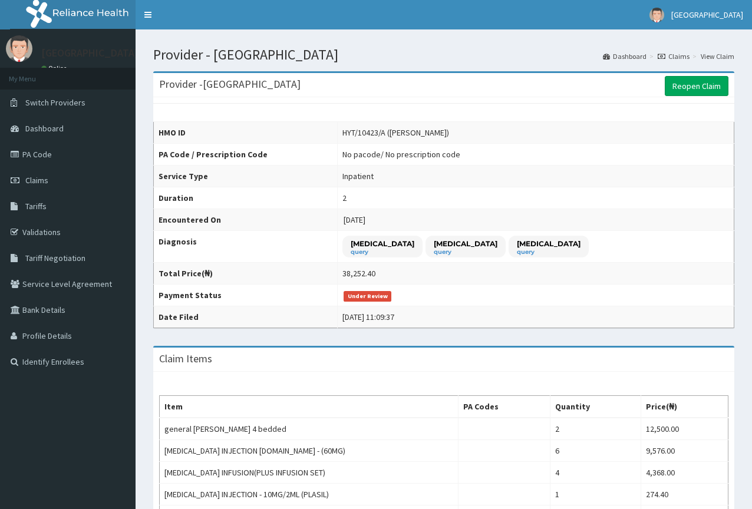 This screenshot has width=752, height=509. Describe the element at coordinates (36, 206) in the screenshot. I see `span: Tariffs` at that location.